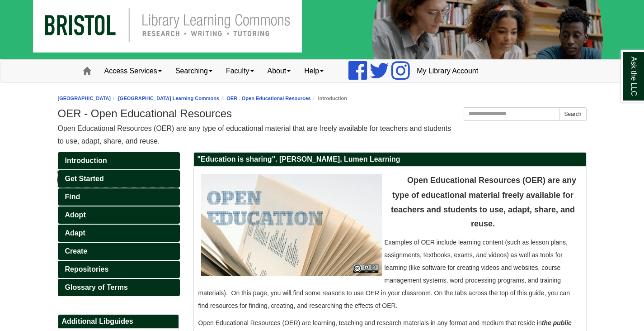 Image resolution: width=644 pixels, height=331 pixels. I want to click on a: Searching, so click(194, 71).